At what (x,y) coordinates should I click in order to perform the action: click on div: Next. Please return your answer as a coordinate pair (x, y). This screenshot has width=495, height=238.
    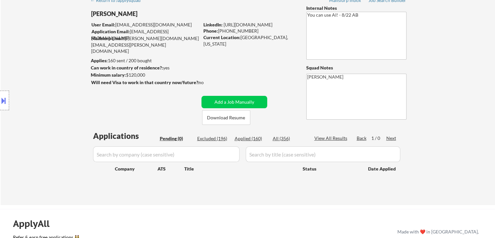
    Looking at the image, I should click on (392, 138).